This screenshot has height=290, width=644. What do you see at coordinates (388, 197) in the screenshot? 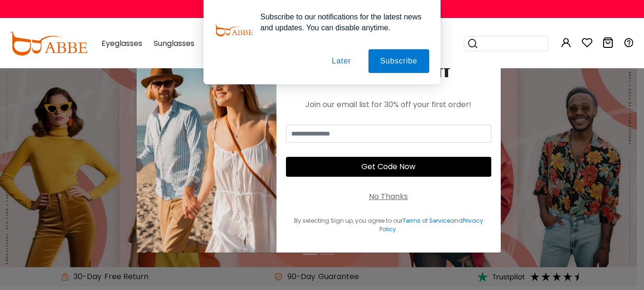
I see `div: No Thanks` at bounding box center [388, 197].